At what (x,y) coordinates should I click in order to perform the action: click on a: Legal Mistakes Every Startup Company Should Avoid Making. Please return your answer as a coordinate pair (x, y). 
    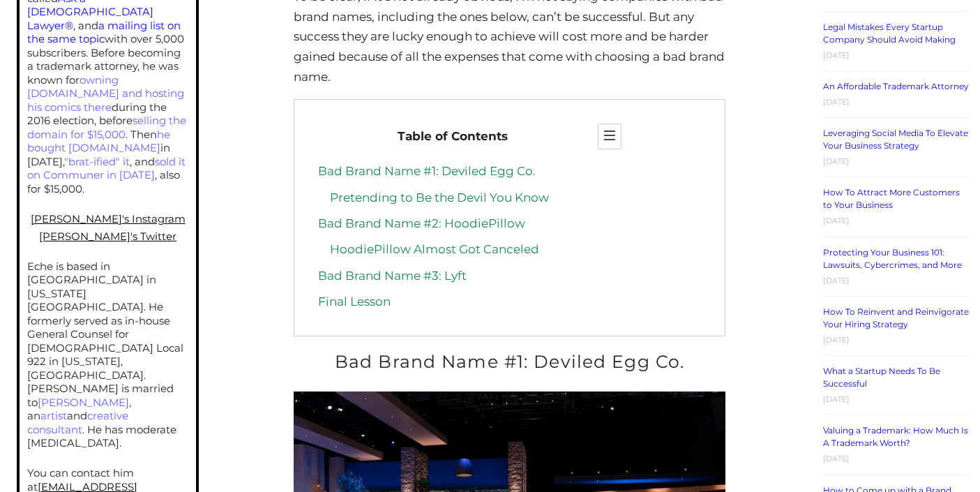
    Looking at the image, I should click on (889, 33).